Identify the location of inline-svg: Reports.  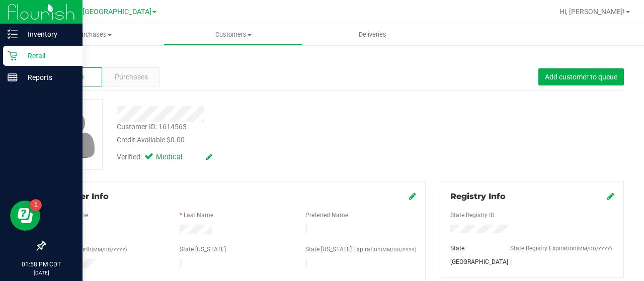
(13, 77).